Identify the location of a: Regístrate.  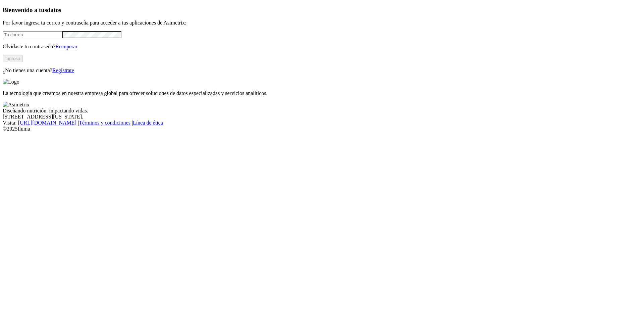
(63, 70).